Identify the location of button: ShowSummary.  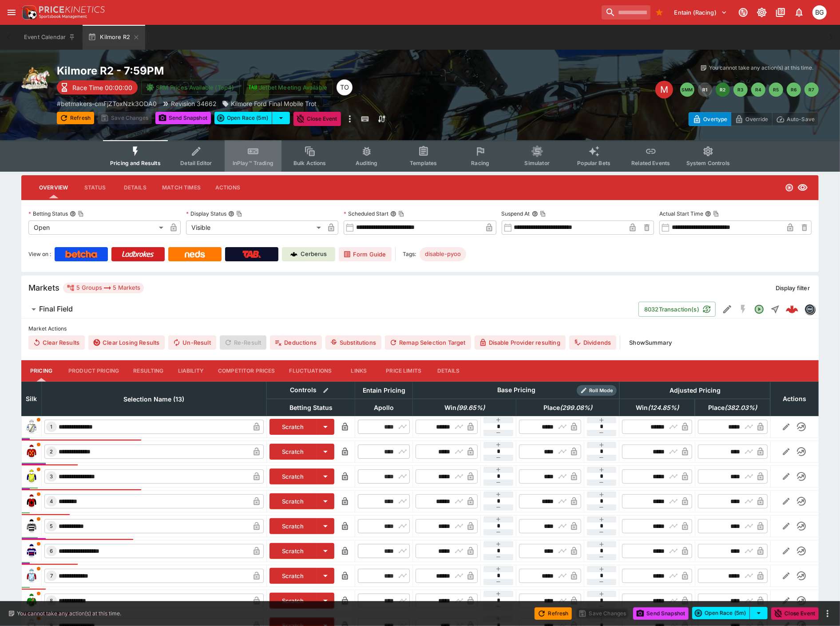
(651, 342).